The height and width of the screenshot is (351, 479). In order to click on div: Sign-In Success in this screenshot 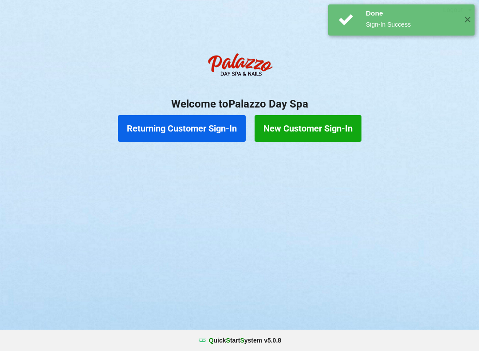, I will do `click(411, 24)`.